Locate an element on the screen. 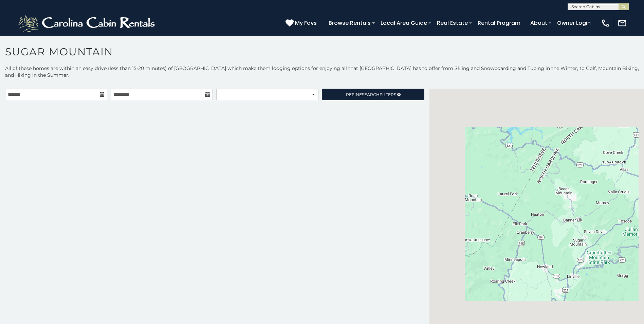 Image resolution: width=644 pixels, height=324 pixels. a: RefineSearchFilters is located at coordinates (372, 94).